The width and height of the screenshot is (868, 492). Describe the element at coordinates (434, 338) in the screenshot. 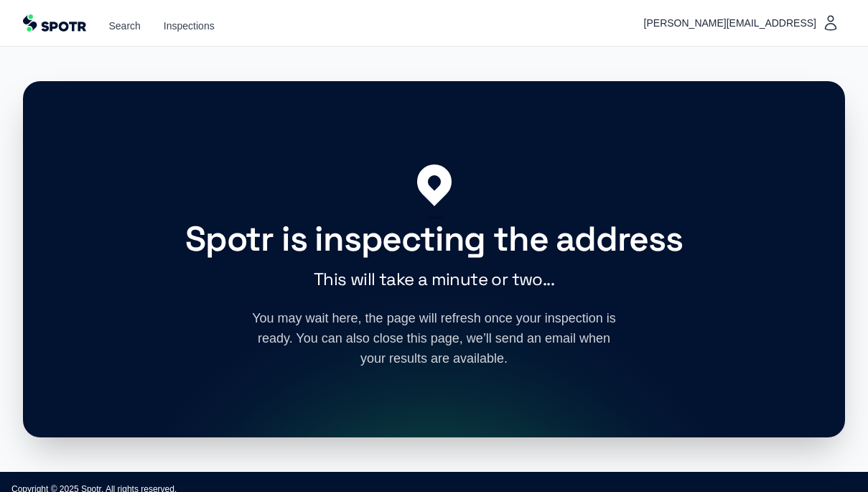

I see `p: You may wait here, the page will refresh once your inspection is ready. You can also close this p...` at that location.